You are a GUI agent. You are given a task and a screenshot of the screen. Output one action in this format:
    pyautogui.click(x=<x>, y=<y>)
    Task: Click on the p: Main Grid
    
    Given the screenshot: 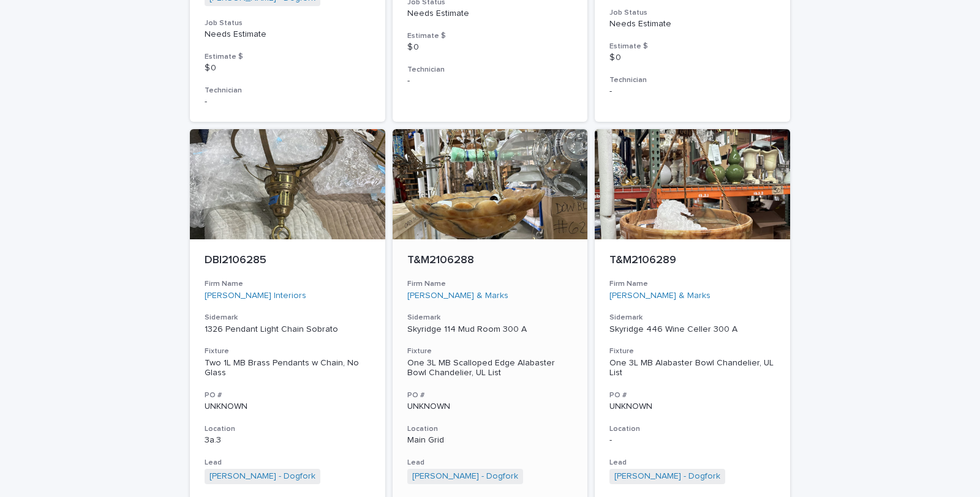 What is the action you would take?
    pyautogui.click(x=490, y=440)
    